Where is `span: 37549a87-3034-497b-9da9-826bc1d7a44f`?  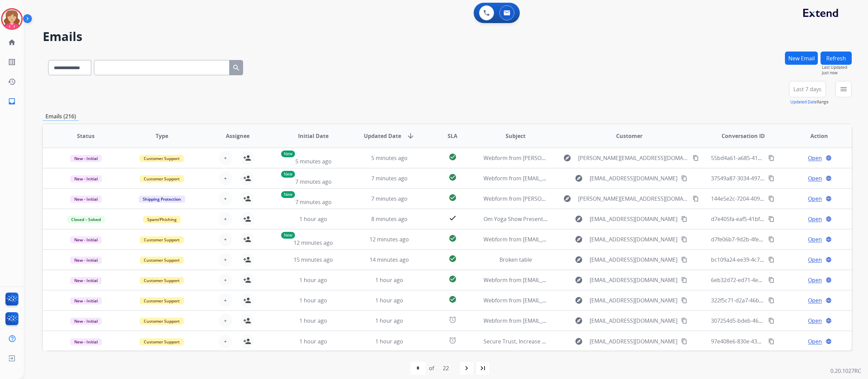 span: 37549a87-3034-497b-9da9-826bc1d7a44f is located at coordinates (763, 178).